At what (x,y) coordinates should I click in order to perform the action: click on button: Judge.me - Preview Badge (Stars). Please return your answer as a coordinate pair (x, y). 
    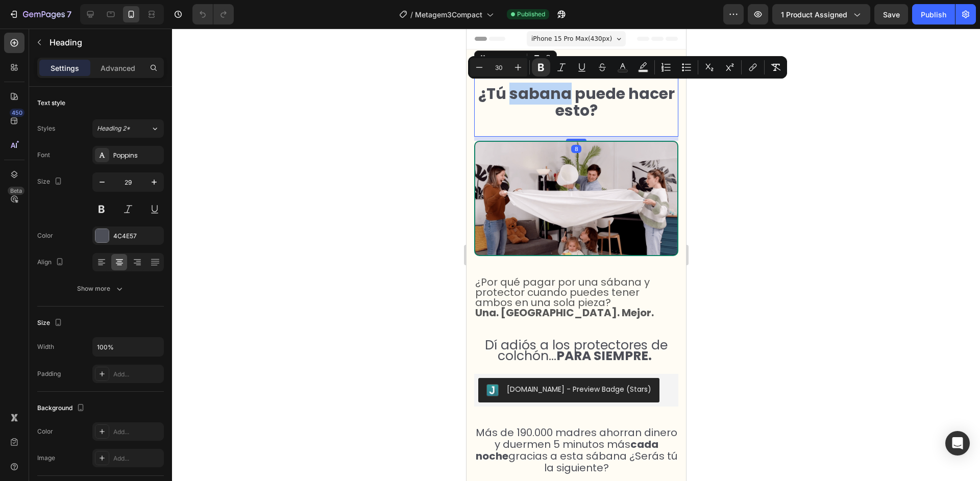
    Looking at the image, I should click on (102, 362).